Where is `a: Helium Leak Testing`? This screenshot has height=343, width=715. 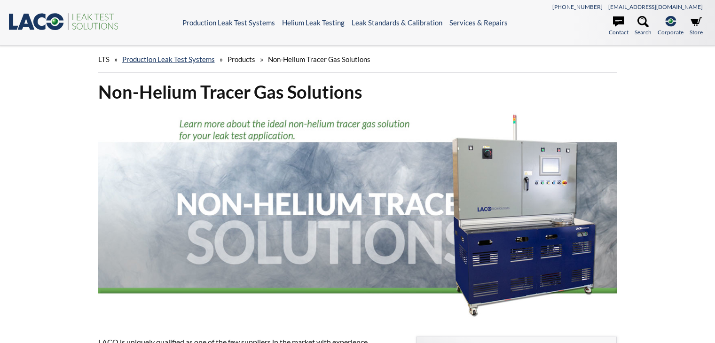 a: Helium Leak Testing is located at coordinates (313, 23).